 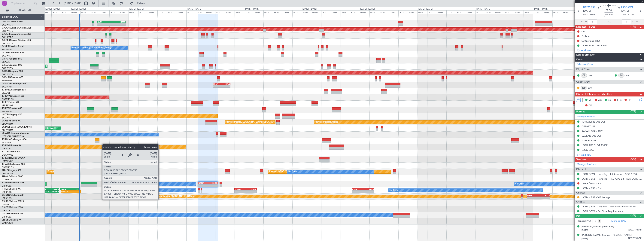 I want to click on span: Permits, so click(x=581, y=112).